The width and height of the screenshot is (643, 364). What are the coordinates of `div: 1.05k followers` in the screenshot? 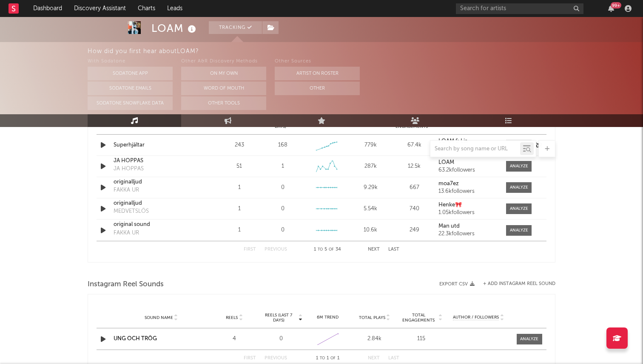 It's located at (468, 213).